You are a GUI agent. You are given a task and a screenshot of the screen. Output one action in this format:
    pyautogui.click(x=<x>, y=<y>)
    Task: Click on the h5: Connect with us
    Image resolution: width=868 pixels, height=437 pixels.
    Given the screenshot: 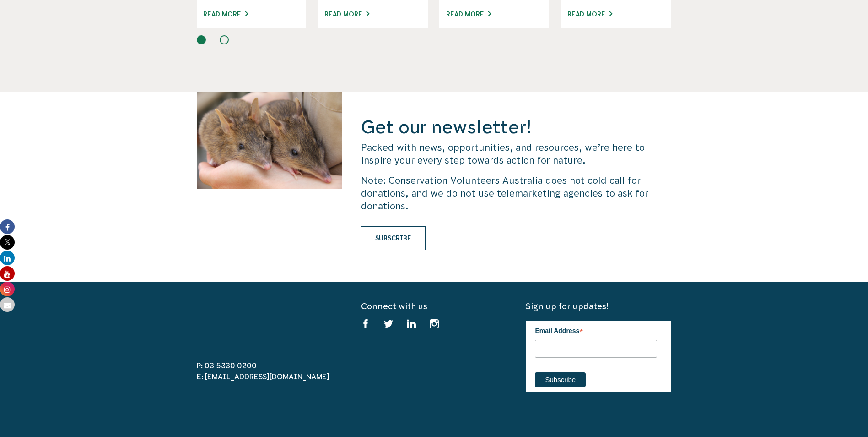 What is the action you would take?
    pyautogui.click(x=434, y=306)
    